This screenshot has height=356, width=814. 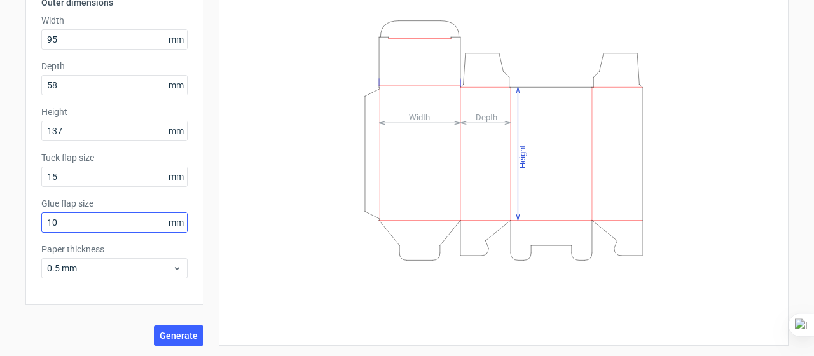 What do you see at coordinates (109, 268) in the screenshot?
I see `span: 0.5 mm` at bounding box center [109, 268].